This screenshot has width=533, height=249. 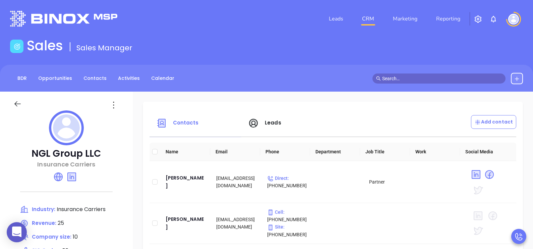 I want to click on span: Industry:, so click(x=44, y=209).